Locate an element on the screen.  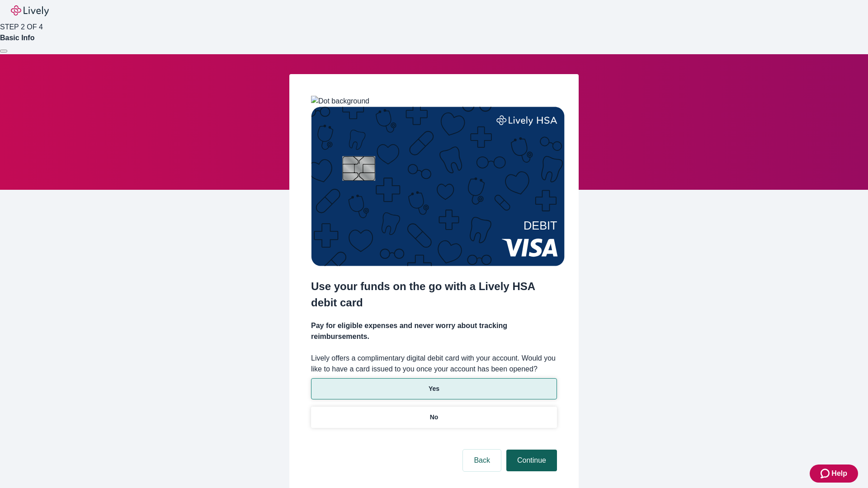
p: Yes is located at coordinates (434, 389).